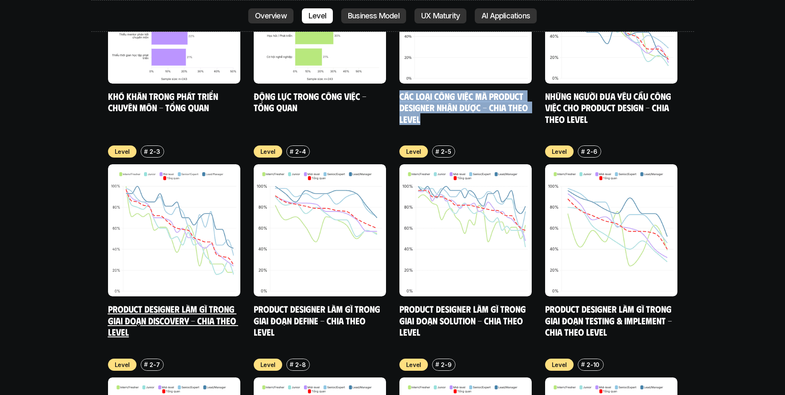 Image resolution: width=785 pixels, height=395 pixels. I want to click on p: 2-3, so click(154, 151).